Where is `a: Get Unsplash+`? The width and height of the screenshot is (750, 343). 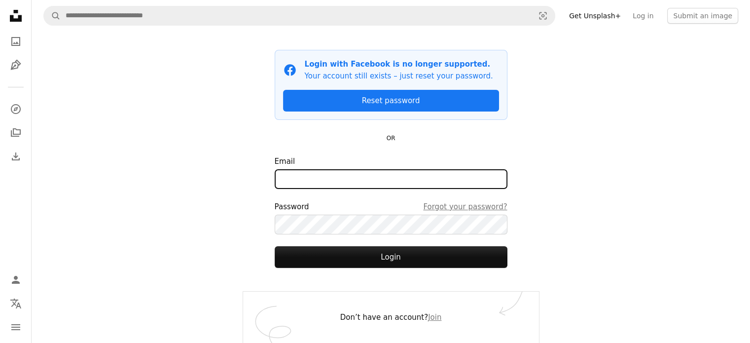 a: Get Unsplash+ is located at coordinates (594, 16).